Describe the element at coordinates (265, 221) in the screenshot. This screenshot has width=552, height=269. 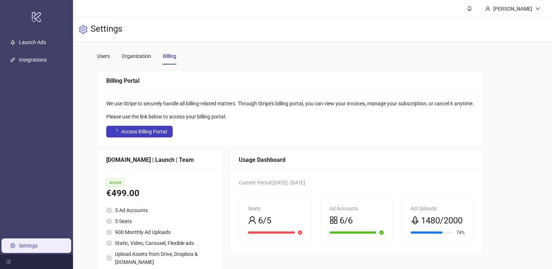
I see `span: 6/5` at that location.